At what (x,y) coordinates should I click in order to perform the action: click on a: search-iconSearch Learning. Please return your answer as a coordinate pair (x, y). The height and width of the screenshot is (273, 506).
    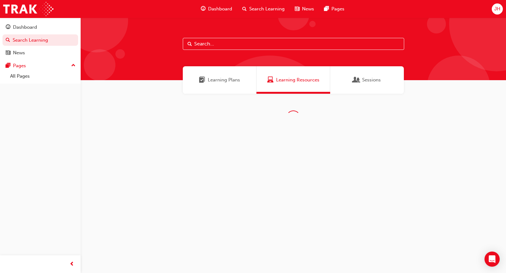
    Looking at the image, I should click on (263, 9).